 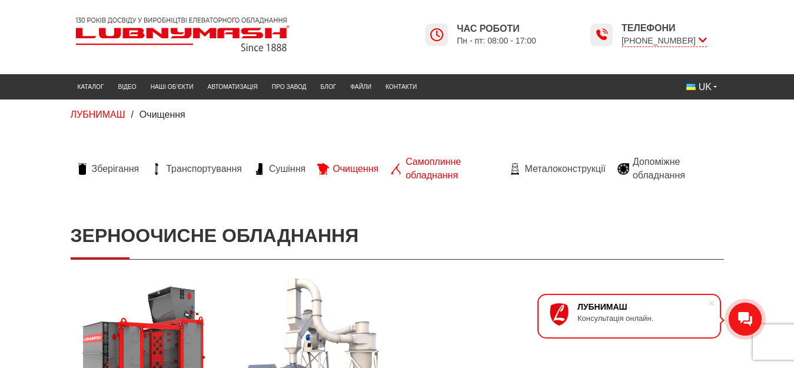 I want to click on span: Пн - пт: 08:00 - 17:00, so click(x=496, y=41).